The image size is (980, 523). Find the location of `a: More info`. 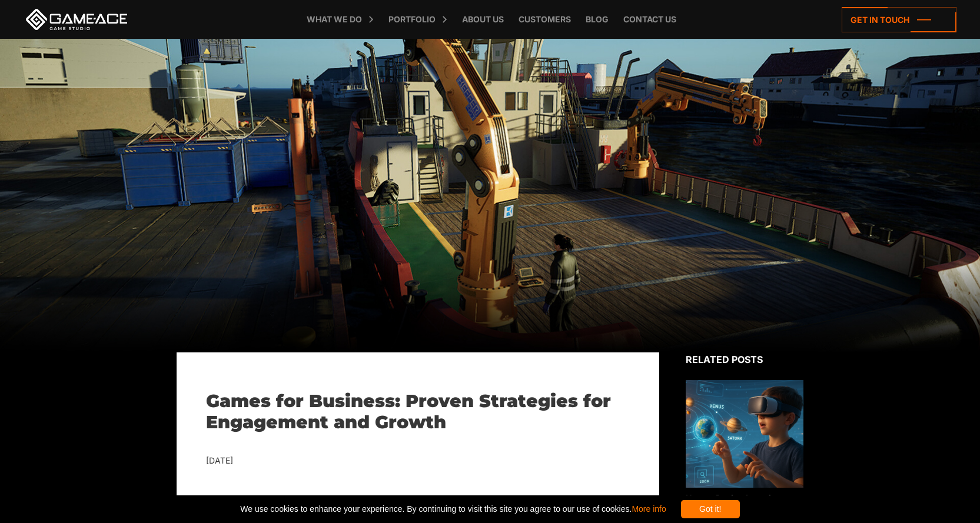

a: More info is located at coordinates (648, 509).